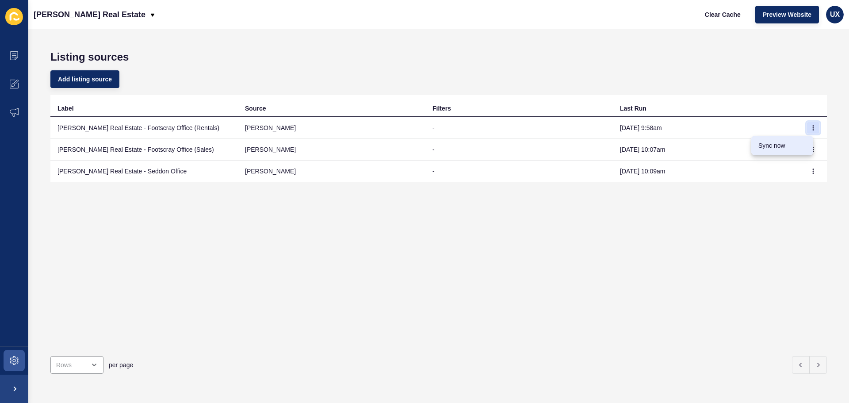 The height and width of the screenshot is (403, 849). What do you see at coordinates (442, 108) in the screenshot?
I see `div: Filters` at bounding box center [442, 108].